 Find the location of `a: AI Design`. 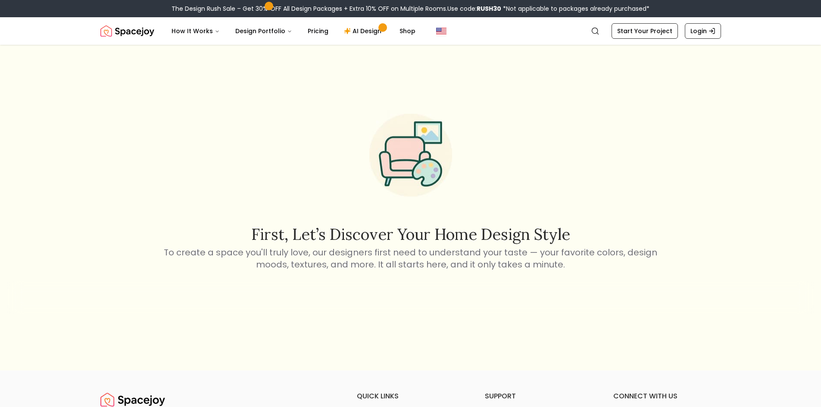

a: AI Design is located at coordinates (364, 31).